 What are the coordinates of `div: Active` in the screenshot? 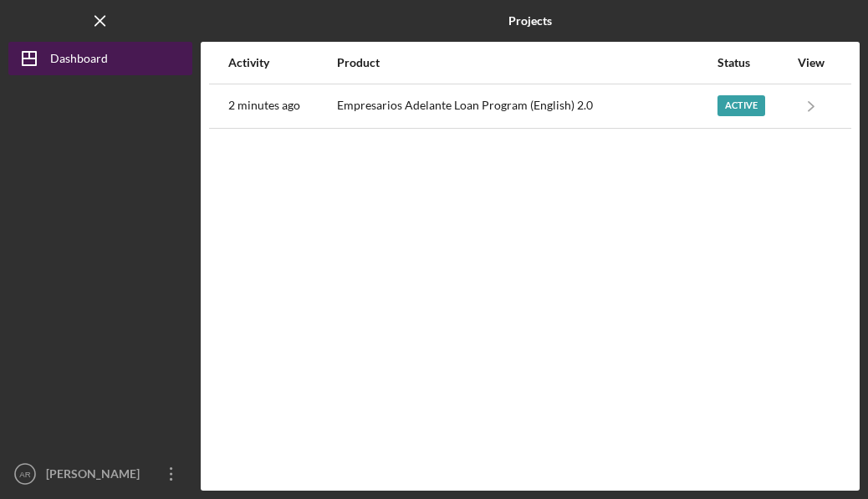 It's located at (741, 106).